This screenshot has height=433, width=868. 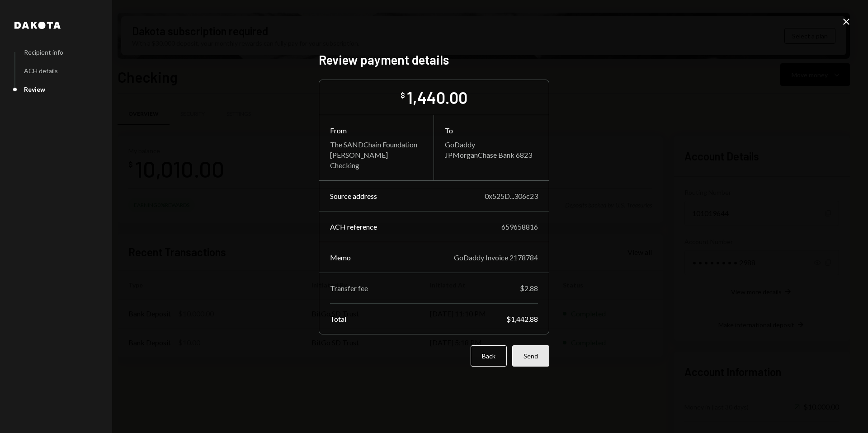 I want to click on div: Review, so click(x=34, y=89).